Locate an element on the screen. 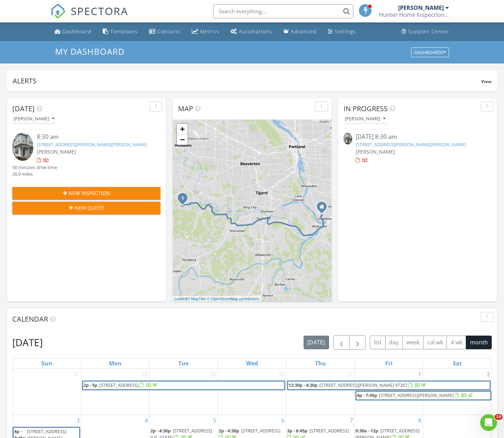 This screenshot has width=504, height=438. a: Go to August 5, 2025 is located at coordinates (214, 420).